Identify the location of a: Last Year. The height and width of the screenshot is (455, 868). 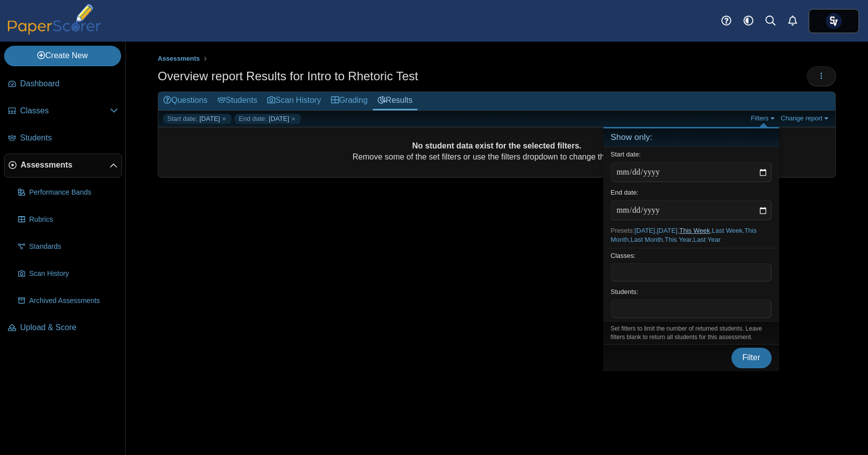
(707, 239).